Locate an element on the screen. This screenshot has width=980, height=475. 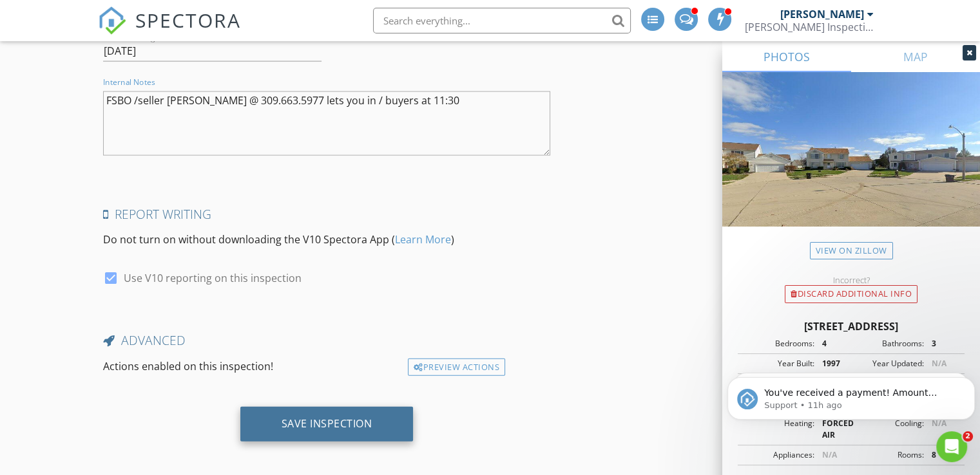
div: Bedrooms: is located at coordinates (778, 344).